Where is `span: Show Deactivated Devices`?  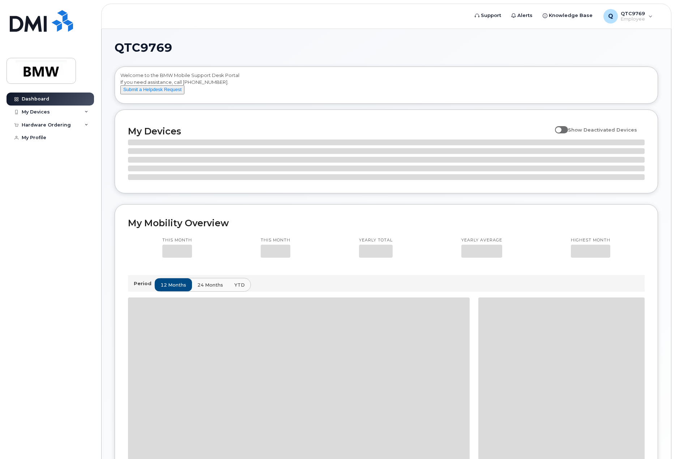
span: Show Deactivated Devices is located at coordinates (602, 130).